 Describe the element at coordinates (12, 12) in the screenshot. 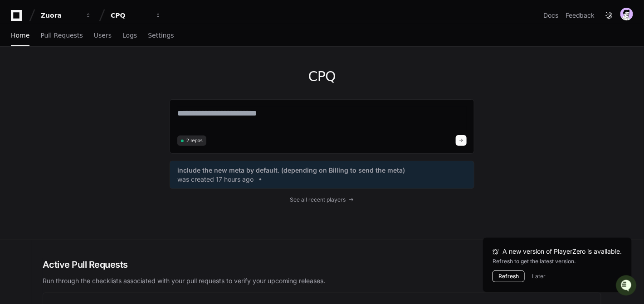

I see `button: Open customer support` at that location.